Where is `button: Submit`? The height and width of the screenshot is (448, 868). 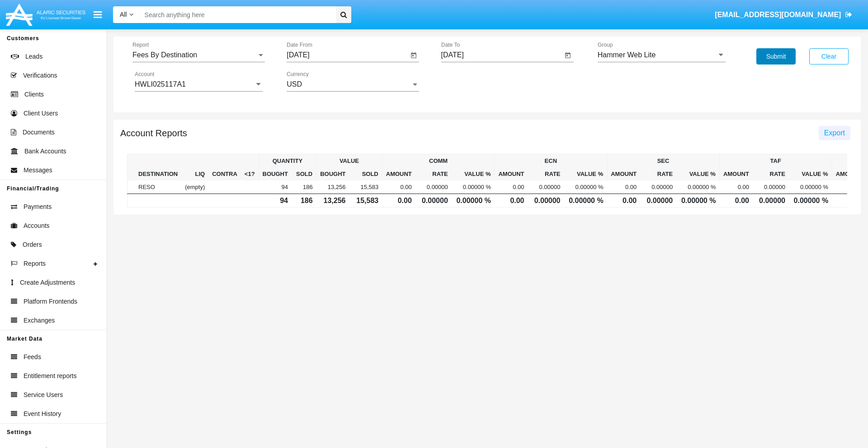
button: Submit is located at coordinates (775, 56).